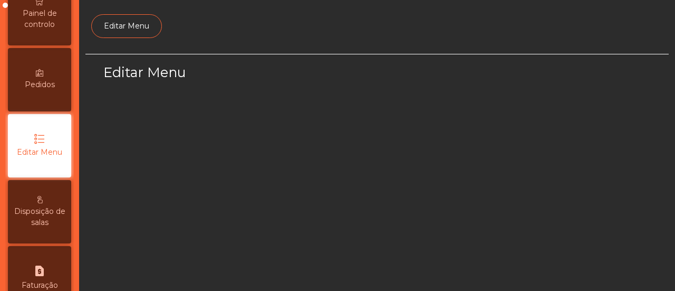 The image size is (675, 291). What do you see at coordinates (40, 217) in the screenshot?
I see `span: Disposição de salas` at bounding box center [40, 217].